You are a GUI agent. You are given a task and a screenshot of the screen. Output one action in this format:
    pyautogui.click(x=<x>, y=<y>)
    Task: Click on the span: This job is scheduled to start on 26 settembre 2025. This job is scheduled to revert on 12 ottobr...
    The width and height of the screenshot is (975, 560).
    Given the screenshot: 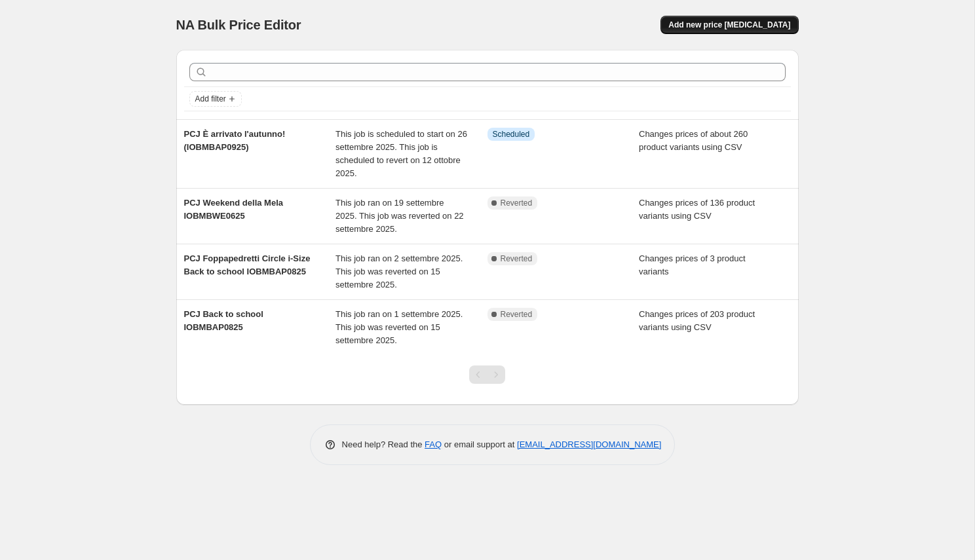 What is the action you would take?
    pyautogui.click(x=401, y=153)
    